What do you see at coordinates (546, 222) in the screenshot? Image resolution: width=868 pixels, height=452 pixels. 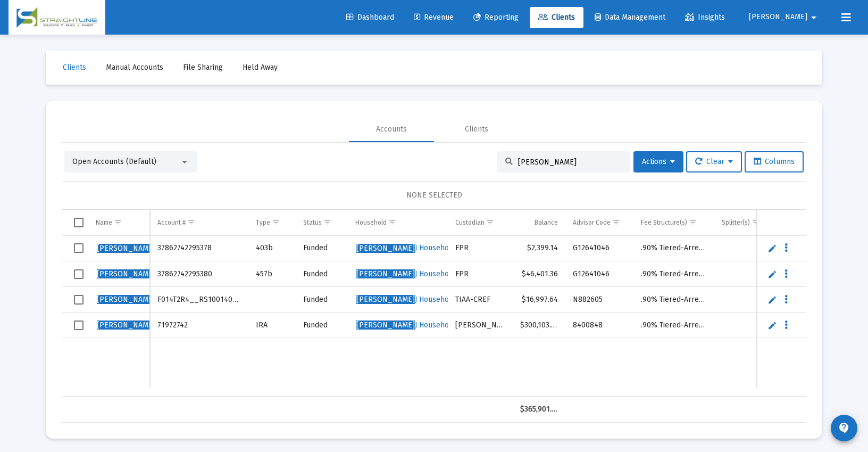 I see `div: Balance` at bounding box center [546, 222].